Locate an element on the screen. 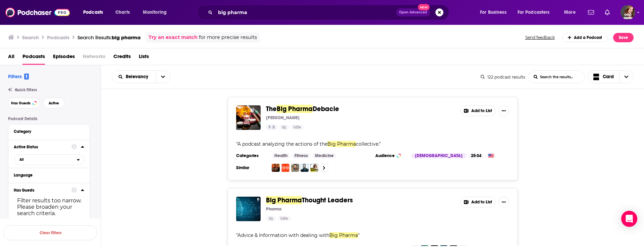 The width and height of the screenshot is (644, 247). a: Health is located at coordinates (281, 156).